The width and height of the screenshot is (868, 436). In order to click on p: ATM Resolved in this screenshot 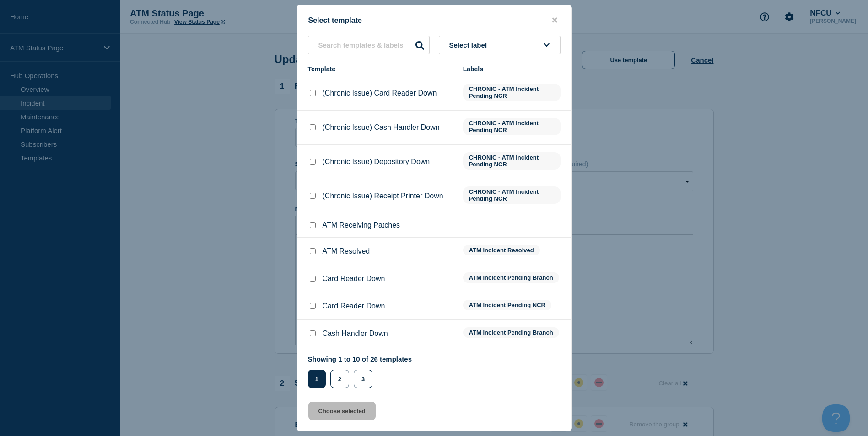, I will do `click(346, 251)`.